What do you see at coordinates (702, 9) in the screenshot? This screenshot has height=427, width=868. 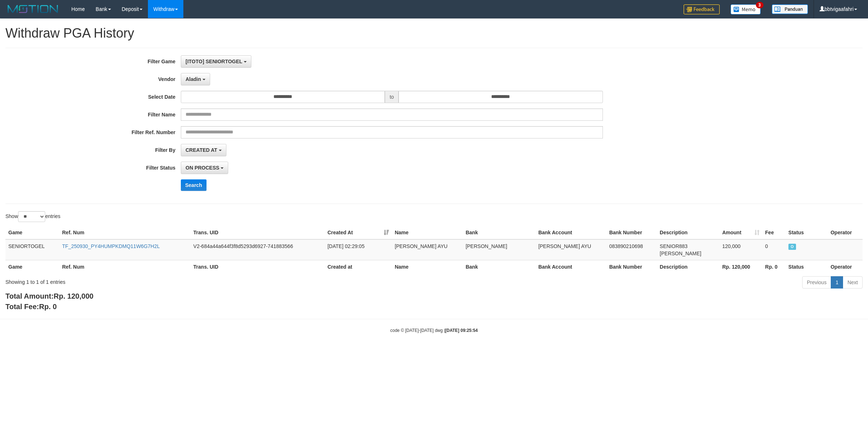 I see `img: Feedback.jpg` at bounding box center [702, 9].